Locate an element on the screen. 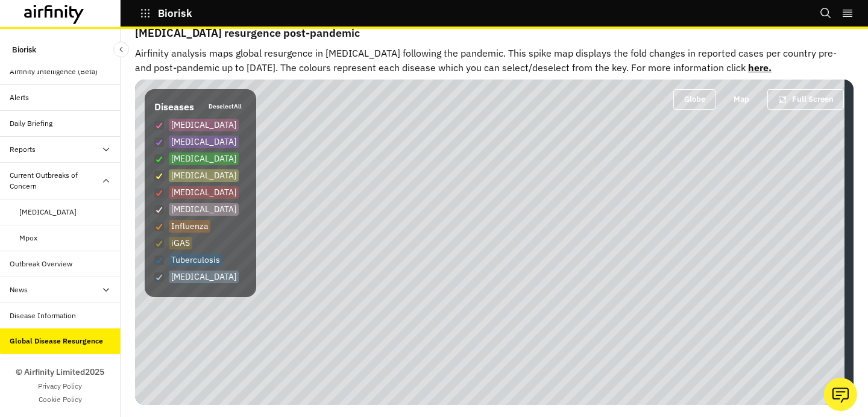 The width and height of the screenshot is (868, 417). button: Full Screen is located at coordinates (805, 100).